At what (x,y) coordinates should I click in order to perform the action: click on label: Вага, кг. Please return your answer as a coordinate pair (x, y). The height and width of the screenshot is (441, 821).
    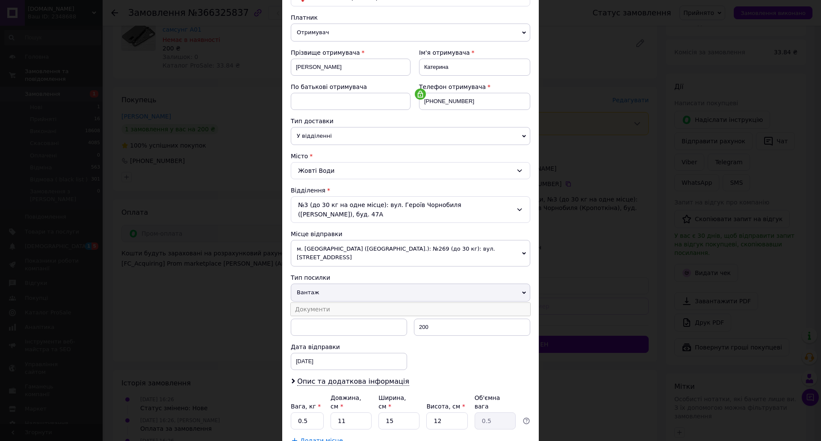
    Looking at the image, I should click on (306, 406).